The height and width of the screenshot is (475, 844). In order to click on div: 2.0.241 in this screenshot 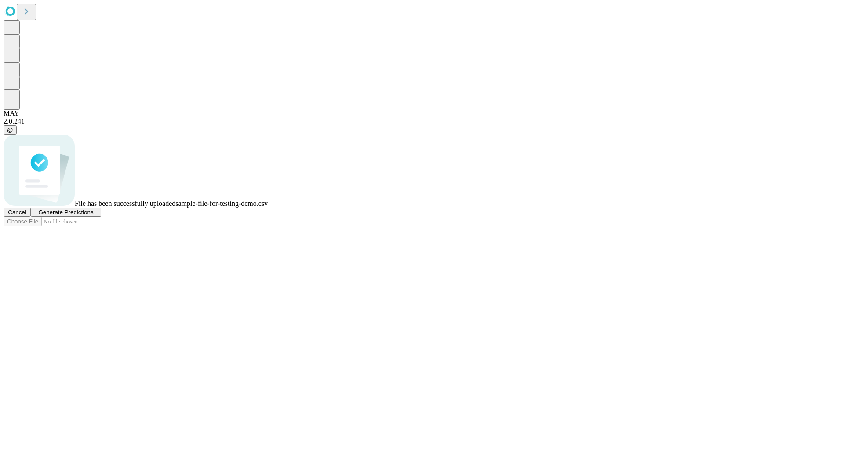, I will do `click(422, 121)`.